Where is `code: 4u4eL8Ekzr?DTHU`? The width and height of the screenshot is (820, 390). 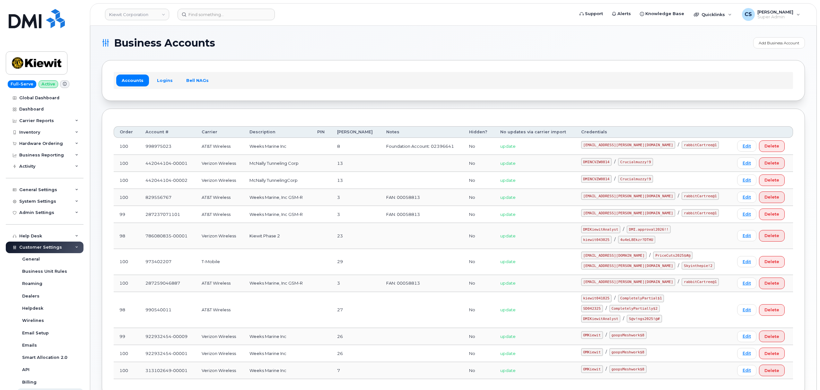 code: 4u4eL8Ekzr?DTHU is located at coordinates (637, 240).